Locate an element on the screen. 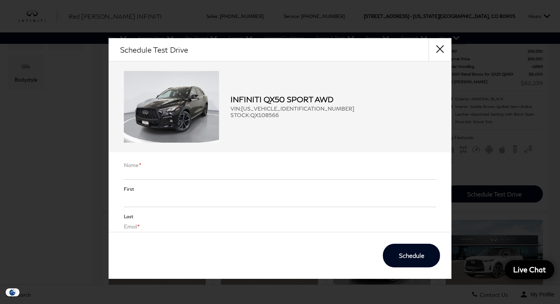  label: First is located at coordinates (129, 189).